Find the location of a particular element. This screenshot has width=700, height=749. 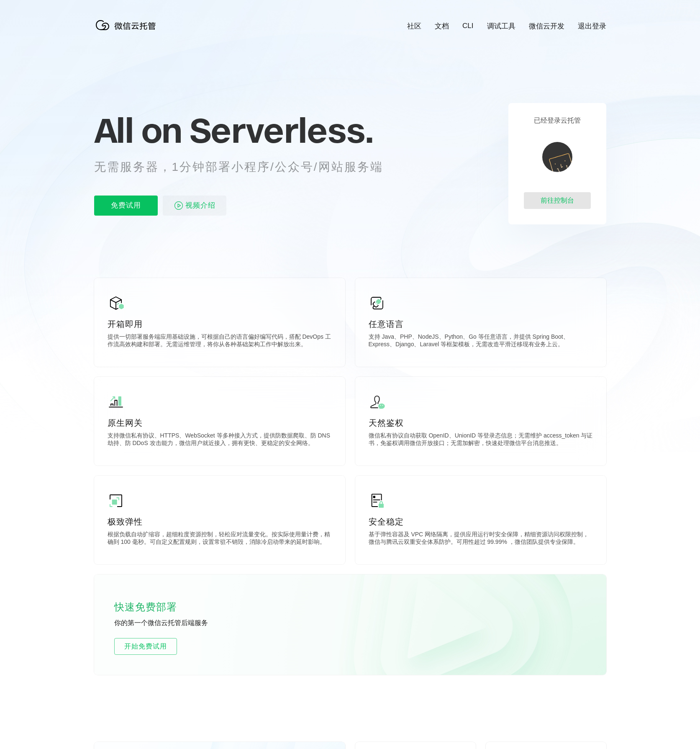

p: 已经登录云托管 is located at coordinates (557, 120).